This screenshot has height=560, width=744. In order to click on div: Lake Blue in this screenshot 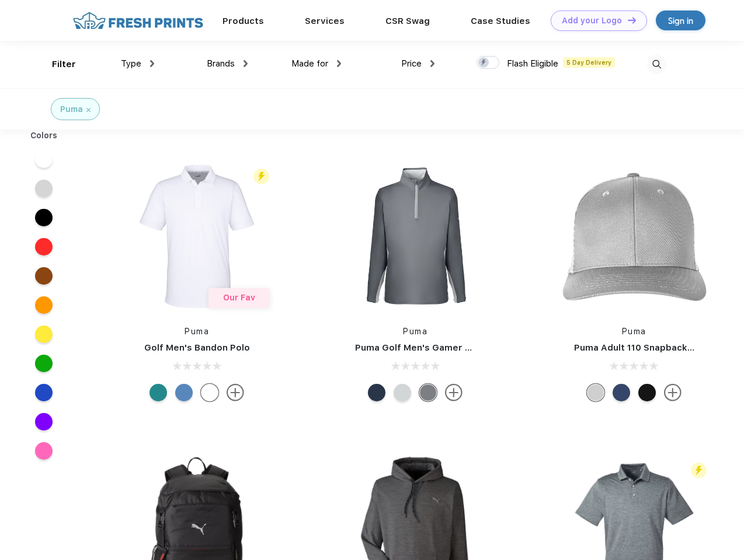, I will do `click(184, 393)`.